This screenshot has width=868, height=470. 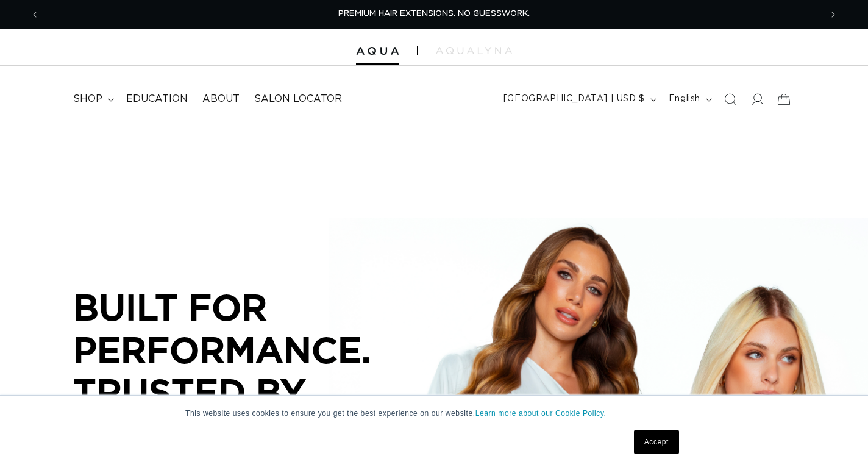 I want to click on p: This website uses cookies to ensure you get the best experience on our website., so click(x=434, y=413).